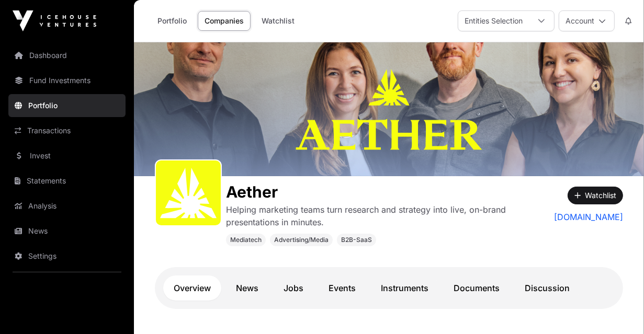 This screenshot has width=644, height=334. Describe the element at coordinates (389, 109) in the screenshot. I see `img: Aether` at that location.